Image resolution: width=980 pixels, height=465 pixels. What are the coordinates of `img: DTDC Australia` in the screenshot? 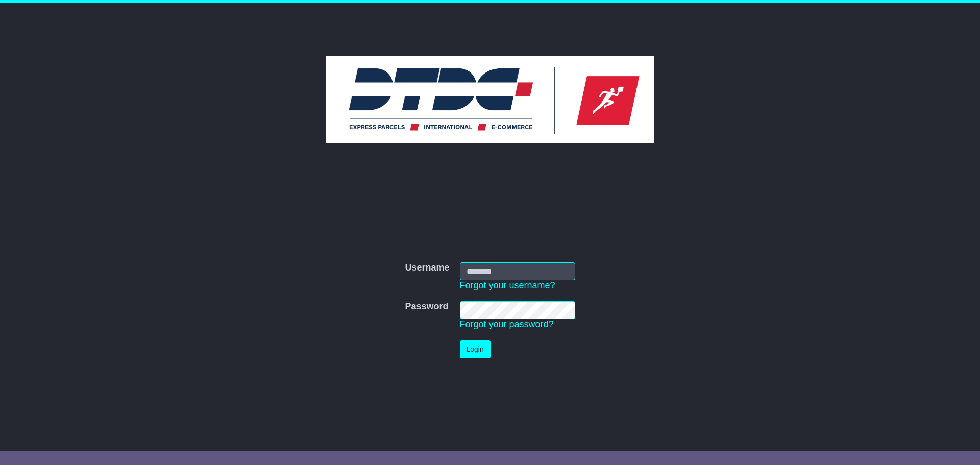 It's located at (490, 100).